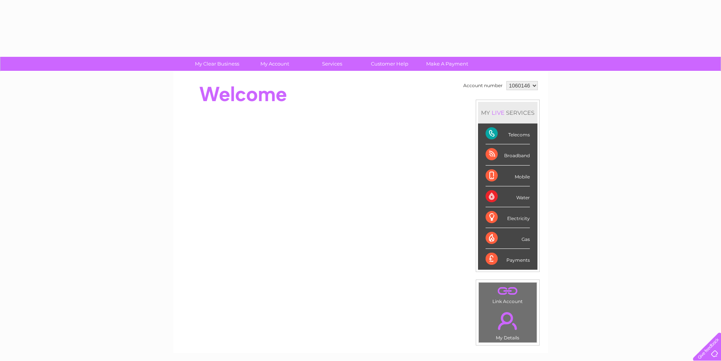  I want to click on div: Electricity, so click(507, 217).